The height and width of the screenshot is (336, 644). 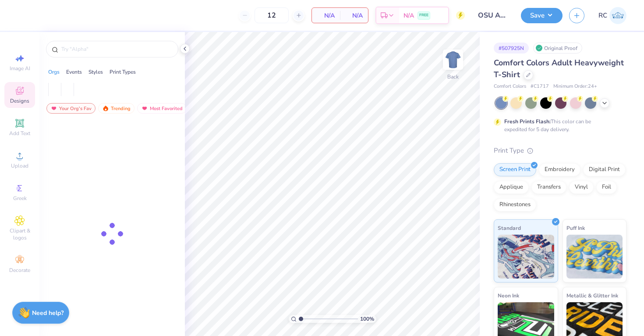 I want to click on div: Events, so click(x=74, y=72).